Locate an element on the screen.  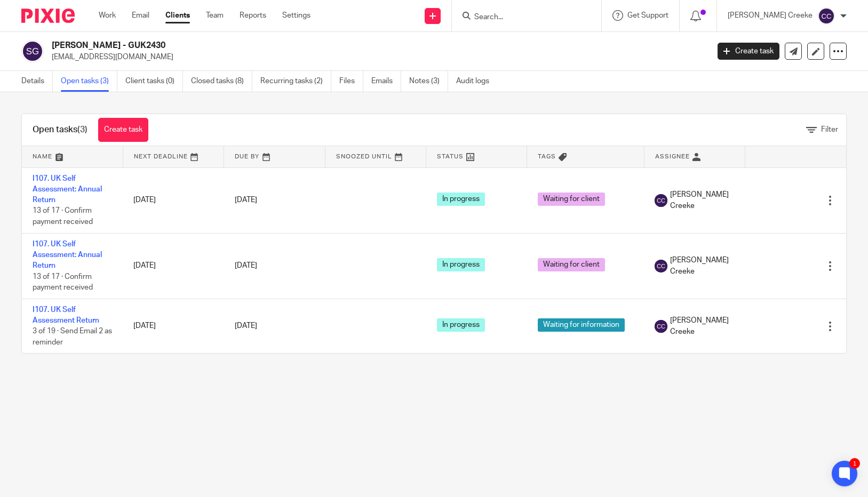
span: Snoozed Until is located at coordinates (364, 157).